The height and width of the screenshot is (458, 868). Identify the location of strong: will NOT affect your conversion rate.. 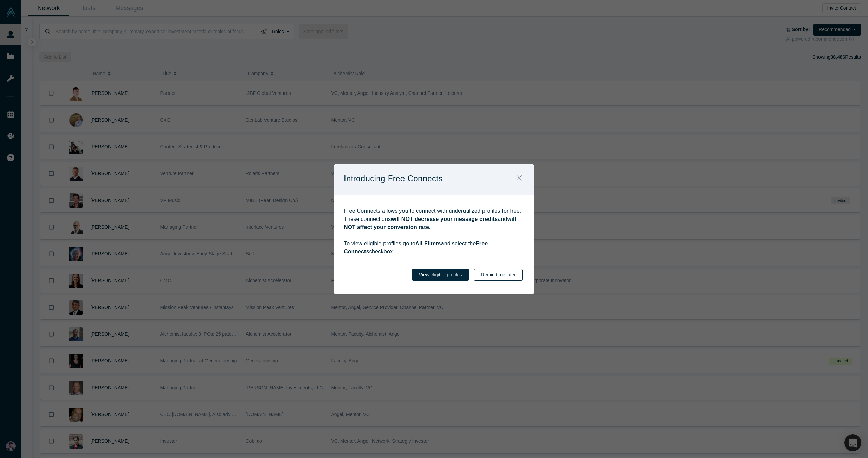
(430, 223).